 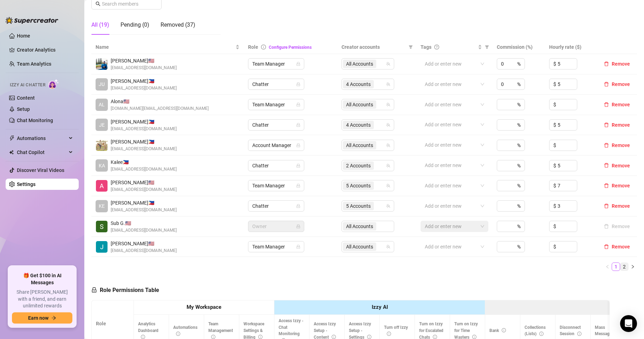 I want to click on span: Owner, so click(x=276, y=226).